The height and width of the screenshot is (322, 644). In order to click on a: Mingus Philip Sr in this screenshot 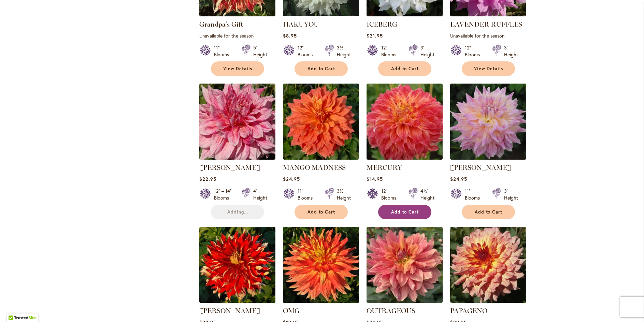, I will do `click(488, 158)`.